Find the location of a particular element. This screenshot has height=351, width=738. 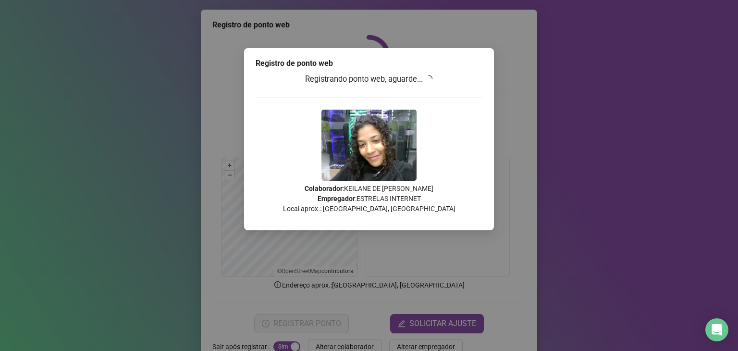

span: loading is located at coordinates (429, 79).